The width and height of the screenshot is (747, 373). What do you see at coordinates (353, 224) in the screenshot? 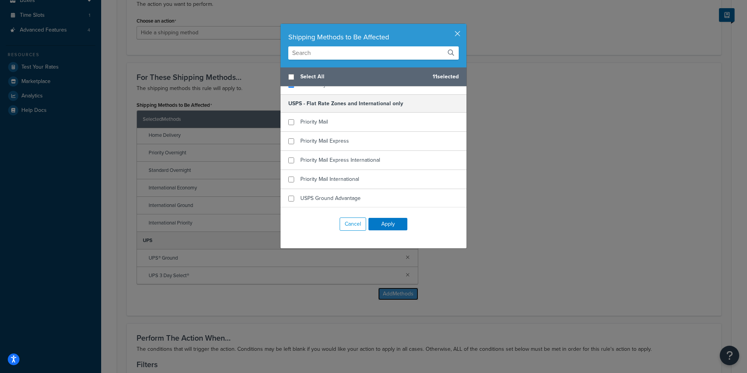
I see `button: Cancel` at bounding box center [353, 224].